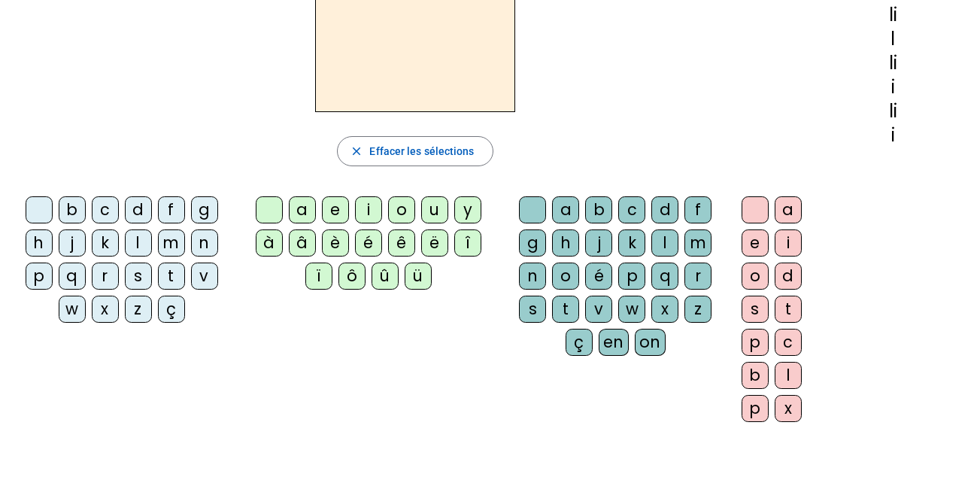 This screenshot has height=483, width=980. I want to click on mat-icon: close, so click(356, 151).